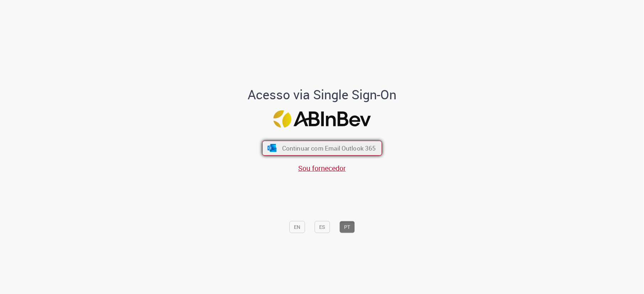  Describe the element at coordinates (329, 148) in the screenshot. I see `span: Continuar com Email Outlook 365` at that location.